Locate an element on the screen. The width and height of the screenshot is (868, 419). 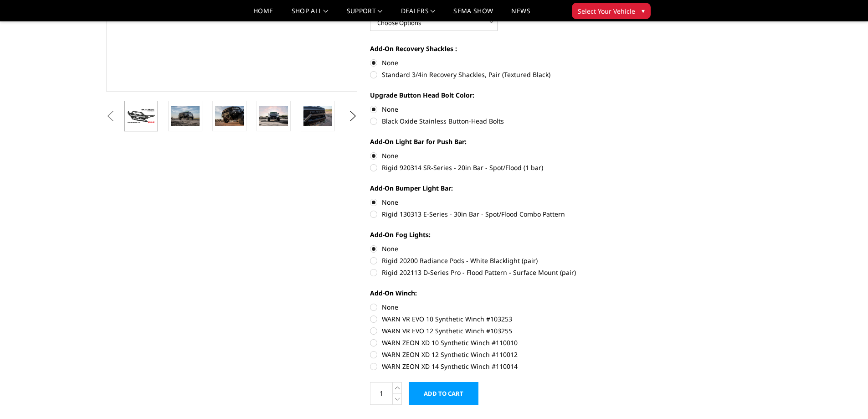
label: Add-On Fog Lights: is located at coordinates (496, 235).